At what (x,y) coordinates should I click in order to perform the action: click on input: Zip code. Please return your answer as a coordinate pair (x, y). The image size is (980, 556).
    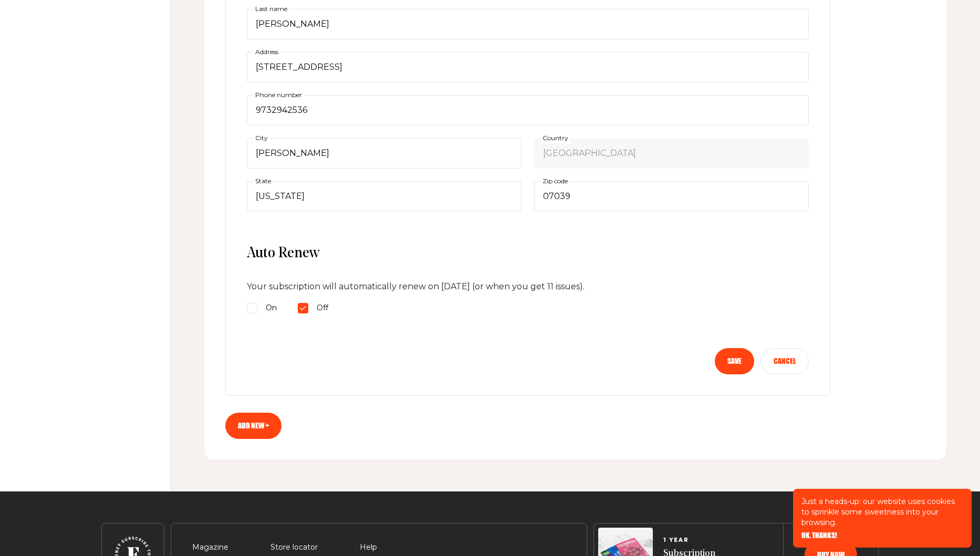
    Looking at the image, I should click on (672, 197).